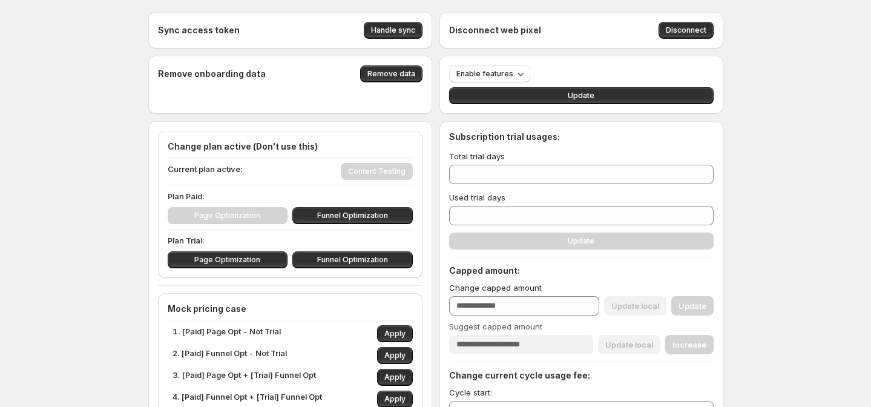 Image resolution: width=871 pixels, height=407 pixels. I want to click on p: Plan Trial:, so click(290, 240).